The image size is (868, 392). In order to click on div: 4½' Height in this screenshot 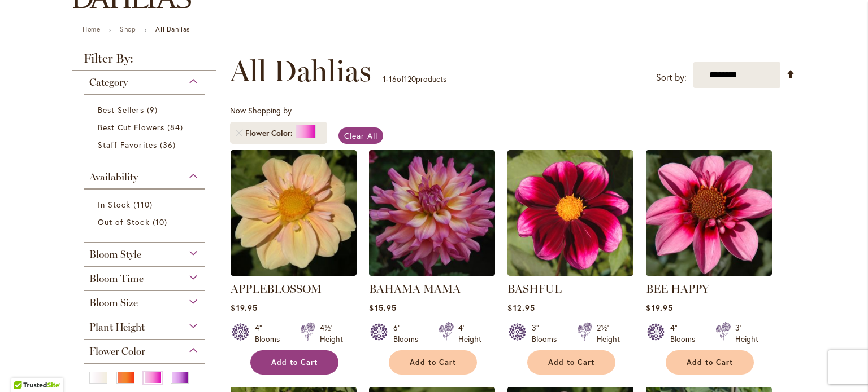, I will do `click(331, 334)`.